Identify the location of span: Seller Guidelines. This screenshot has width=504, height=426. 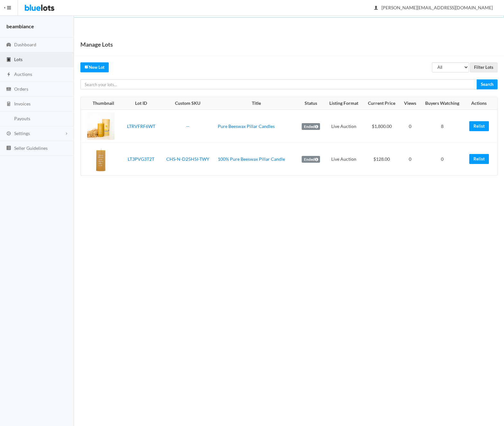
(31, 148).